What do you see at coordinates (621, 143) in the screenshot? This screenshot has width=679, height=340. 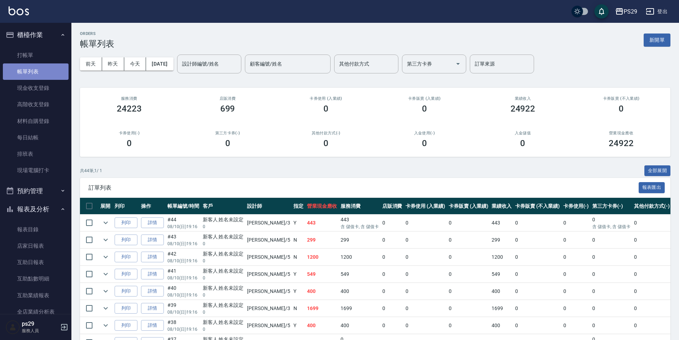 I see `h3: 24922` at bounding box center [621, 143].